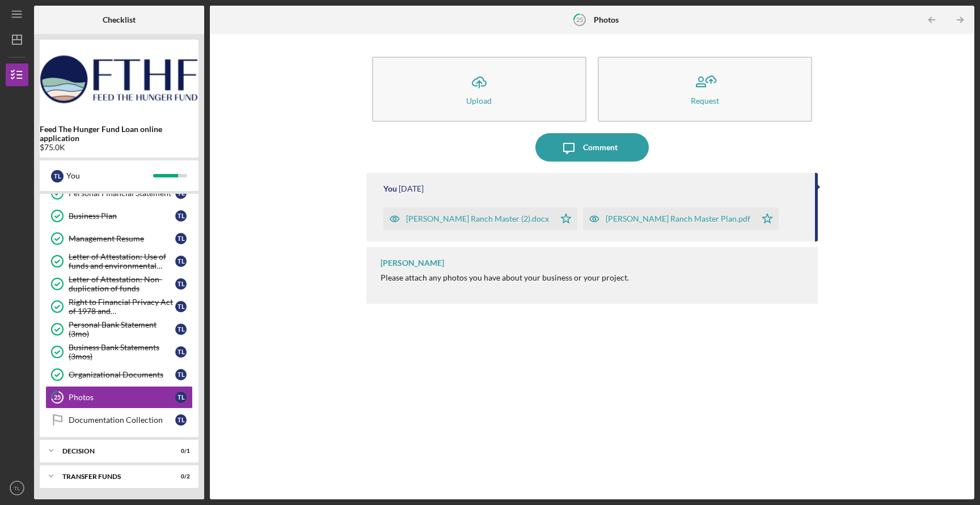 The width and height of the screenshot is (980, 505). I want to click on a: Business Bank Statements (3mos)TL, so click(119, 352).